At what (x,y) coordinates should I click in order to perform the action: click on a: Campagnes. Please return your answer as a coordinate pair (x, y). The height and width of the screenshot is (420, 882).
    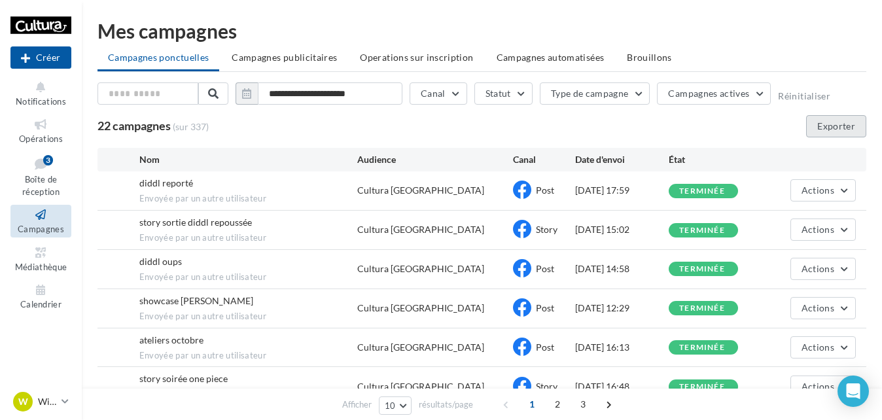
    Looking at the image, I should click on (41, 220).